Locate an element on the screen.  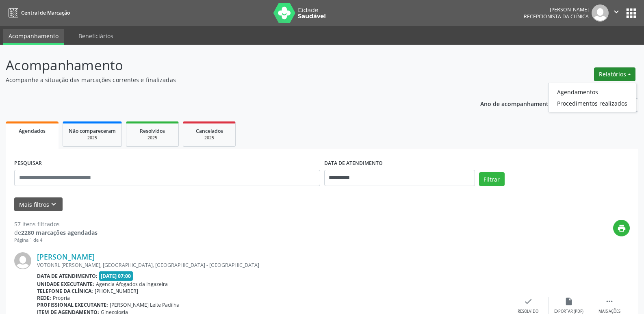
span: Agencia Afogados da Ingazeira is located at coordinates (131, 284).